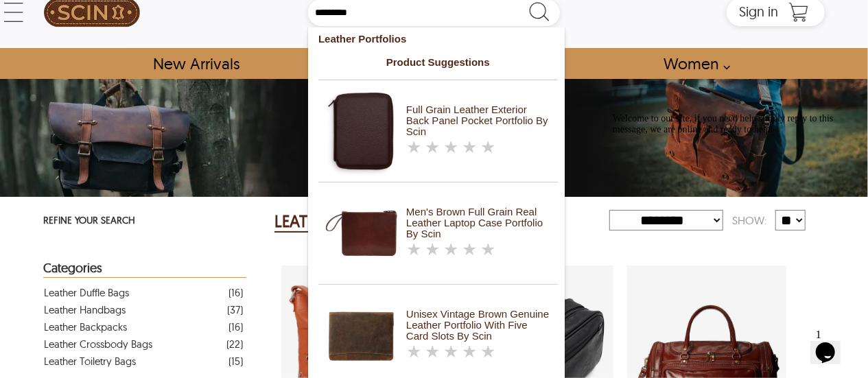 This screenshot has width=868, height=378. I want to click on div: Leather Backpacks, so click(85, 327).